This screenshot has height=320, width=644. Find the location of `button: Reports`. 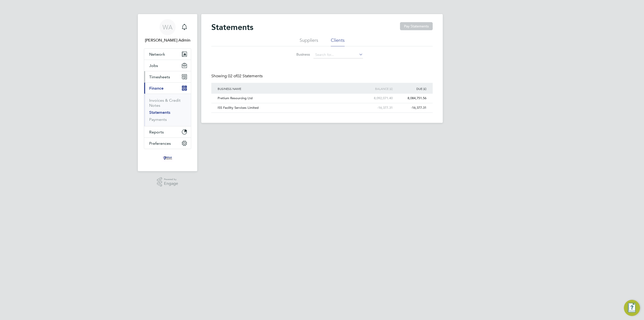

button: Reports is located at coordinates (168, 132).